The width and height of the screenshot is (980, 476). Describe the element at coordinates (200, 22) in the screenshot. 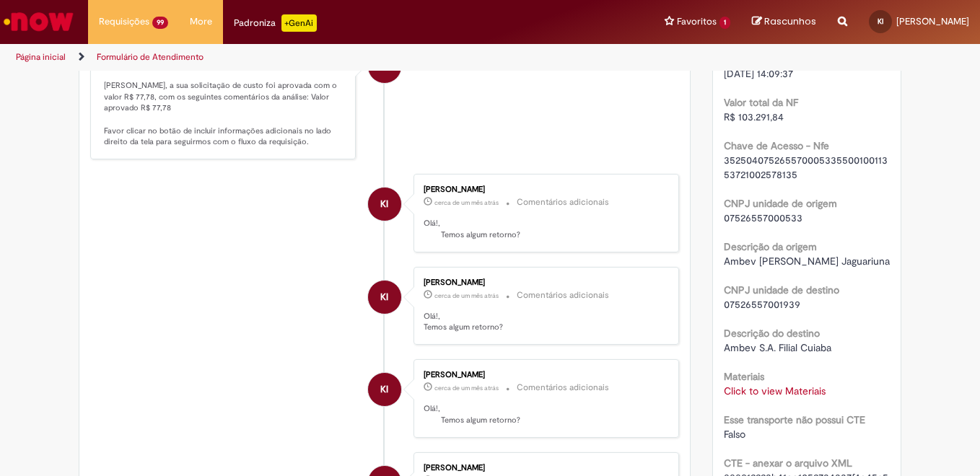

I see `span: More` at that location.